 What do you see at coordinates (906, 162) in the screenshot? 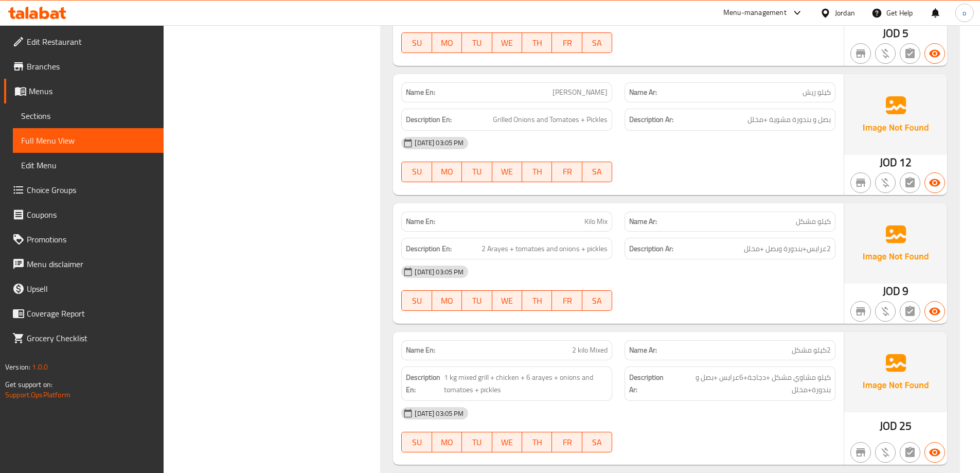
I see `span: 12` at bounding box center [906, 162].